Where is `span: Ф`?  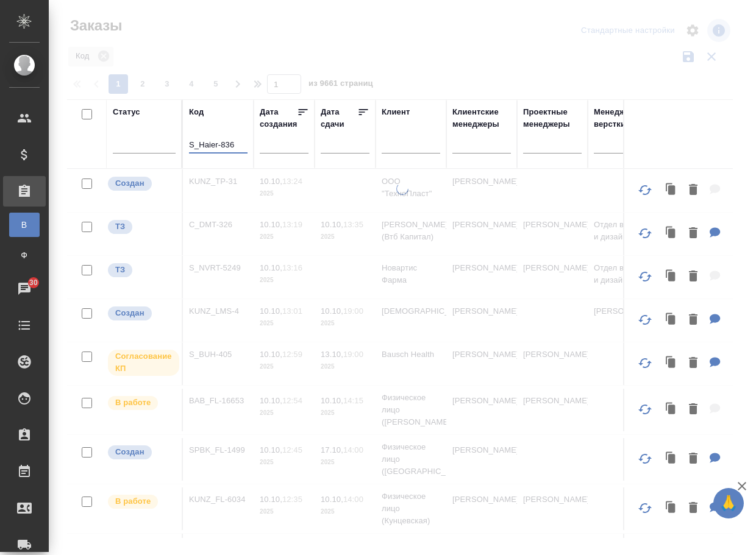 span: Ф is located at coordinates (24, 255).